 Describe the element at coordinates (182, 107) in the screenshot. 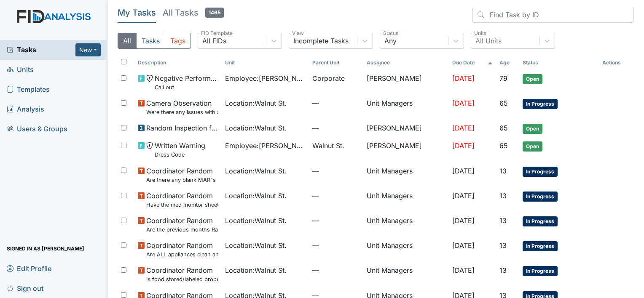

I see `span: Camera Observation Were there any issues with applying topical medications? ( Starts at the top o...` at that location.